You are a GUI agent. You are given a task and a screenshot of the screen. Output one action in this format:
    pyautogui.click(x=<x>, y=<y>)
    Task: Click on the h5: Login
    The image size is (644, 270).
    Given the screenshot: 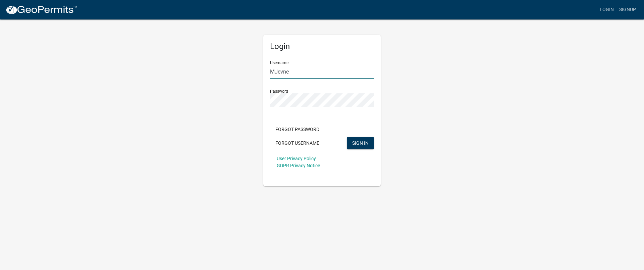 What is the action you would take?
    pyautogui.click(x=322, y=47)
    